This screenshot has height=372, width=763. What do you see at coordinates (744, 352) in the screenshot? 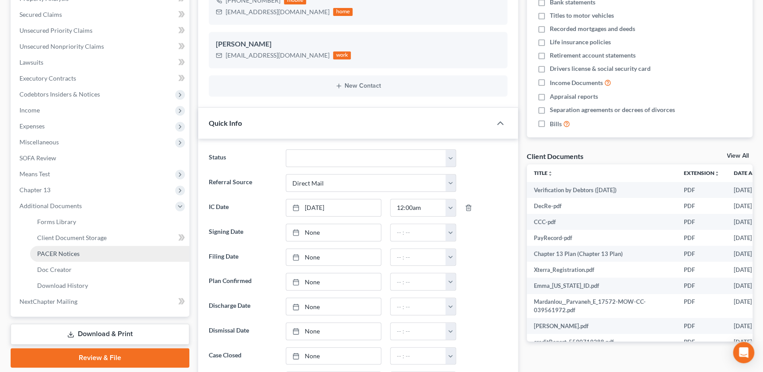
I see `div: Open Intercom Messenger` at bounding box center [744, 352].